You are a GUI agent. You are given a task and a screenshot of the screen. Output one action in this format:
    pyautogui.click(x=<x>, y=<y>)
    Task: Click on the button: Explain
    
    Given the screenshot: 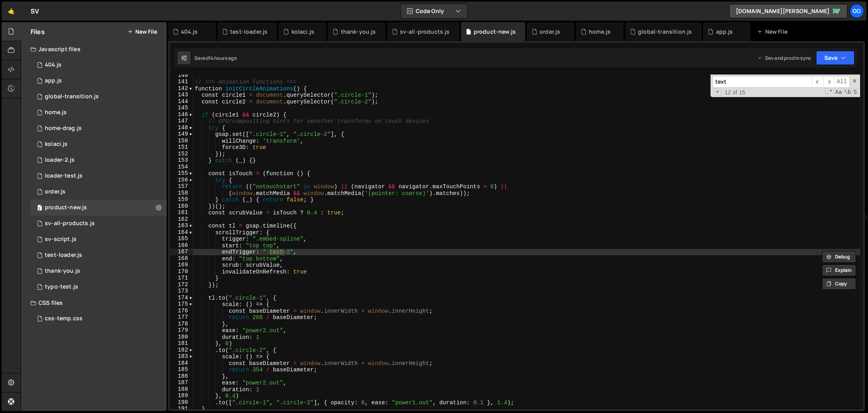 What is the action you would take?
    pyautogui.click(x=839, y=270)
    